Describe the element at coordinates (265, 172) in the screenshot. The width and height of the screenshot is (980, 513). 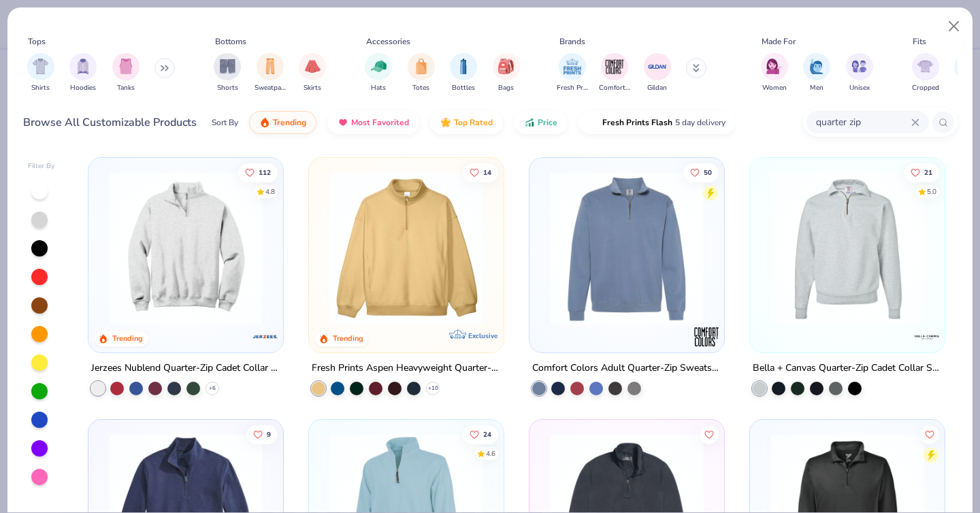
I see `span: 112` at that location.